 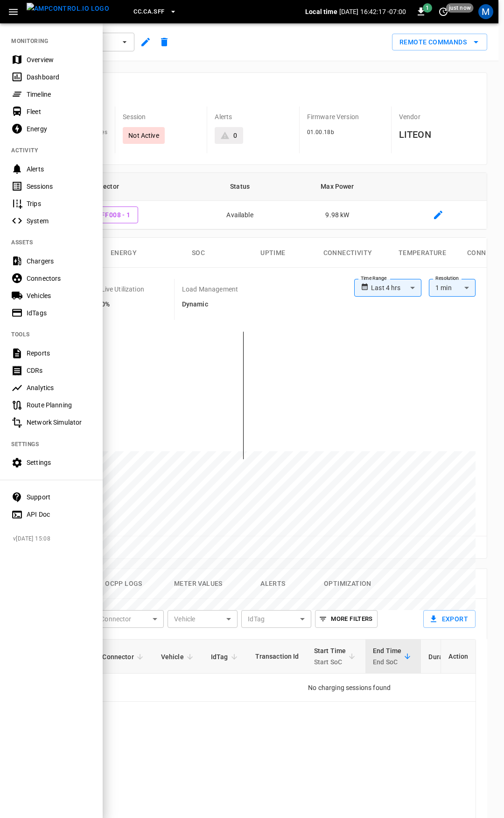 I want to click on span: CC.CA.SFF, so click(x=149, y=11).